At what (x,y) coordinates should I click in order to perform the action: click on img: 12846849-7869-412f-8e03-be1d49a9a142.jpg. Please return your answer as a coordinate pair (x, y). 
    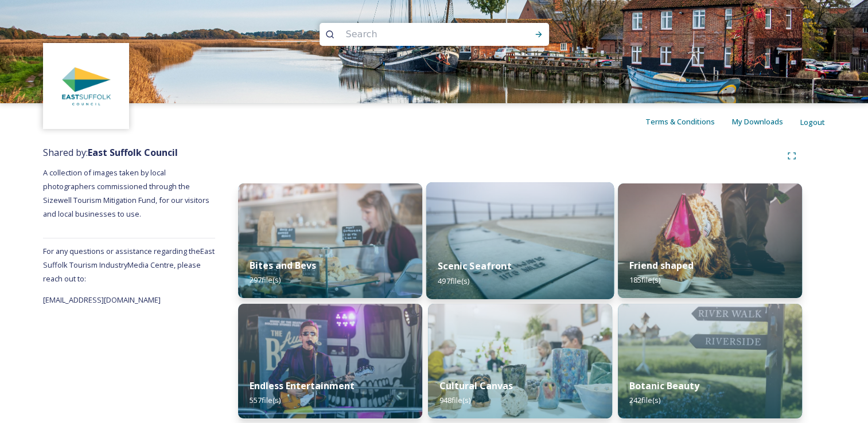
    Looking at the image, I should click on (710, 241).